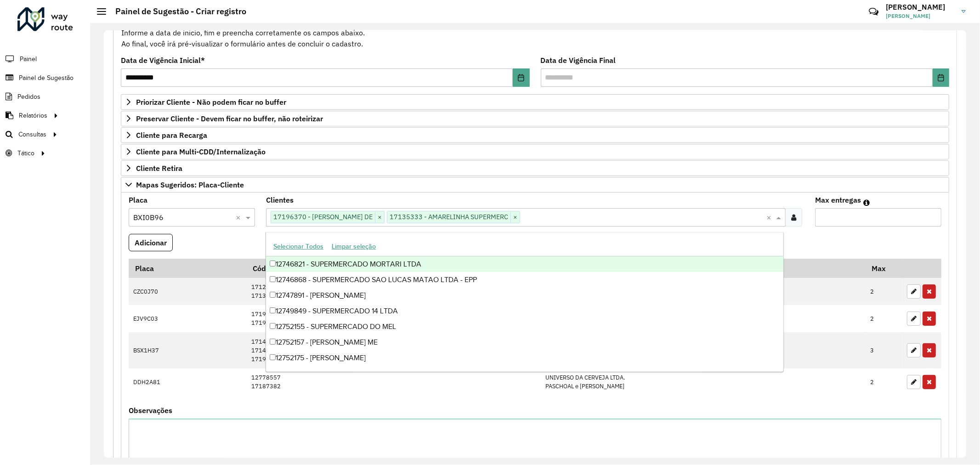  I want to click on span: 17135333 - AMARELINHA SUPERMERC, so click(449, 217).